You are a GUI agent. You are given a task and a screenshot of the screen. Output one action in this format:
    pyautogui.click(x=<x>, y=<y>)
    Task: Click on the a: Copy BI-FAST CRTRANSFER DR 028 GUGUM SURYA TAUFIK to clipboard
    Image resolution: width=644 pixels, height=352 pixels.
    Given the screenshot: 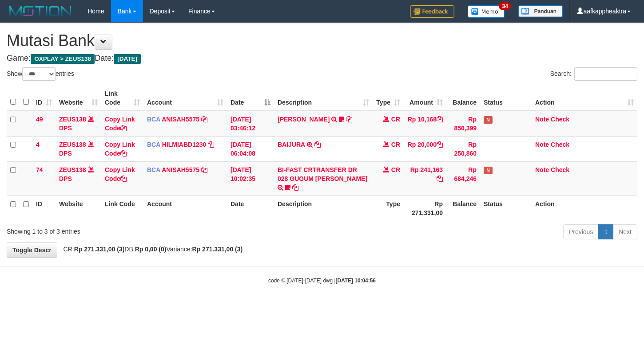 What is the action you would take?
    pyautogui.click(x=295, y=188)
    